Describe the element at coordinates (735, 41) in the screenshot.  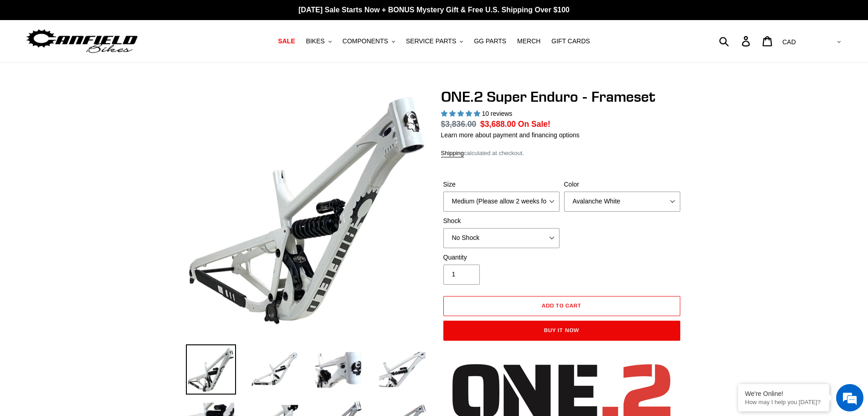
I see `input: Search` at that location.